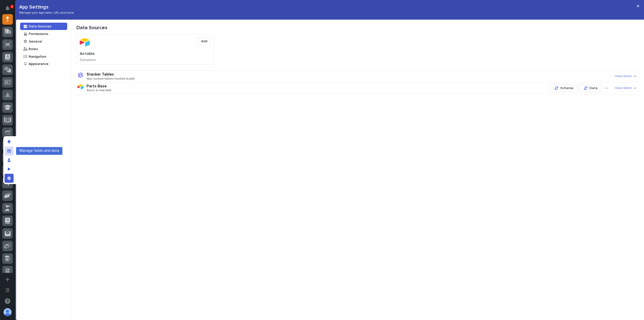 Image resolution: width=644 pixels, height=320 pixels. What do you see at coordinates (358, 76) in the screenshot?
I see `div: Stacker Tables Your custom tables hosted locallyView tables` at bounding box center [358, 76].